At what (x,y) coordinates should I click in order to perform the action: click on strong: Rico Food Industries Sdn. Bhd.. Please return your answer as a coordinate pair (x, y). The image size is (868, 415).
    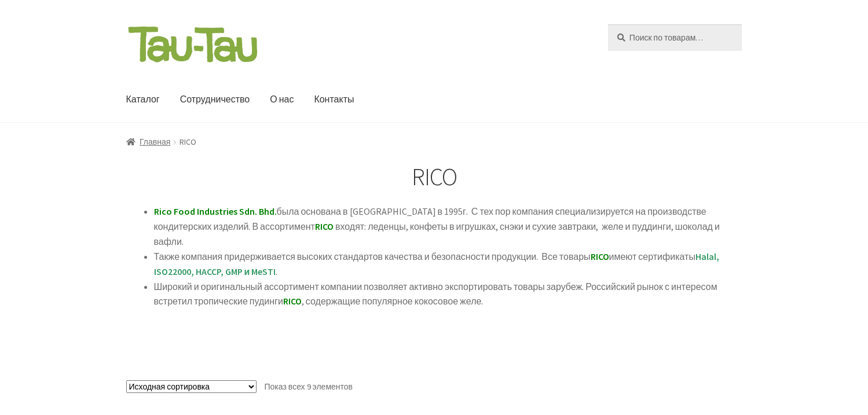
    Looking at the image, I should click on (216, 212).